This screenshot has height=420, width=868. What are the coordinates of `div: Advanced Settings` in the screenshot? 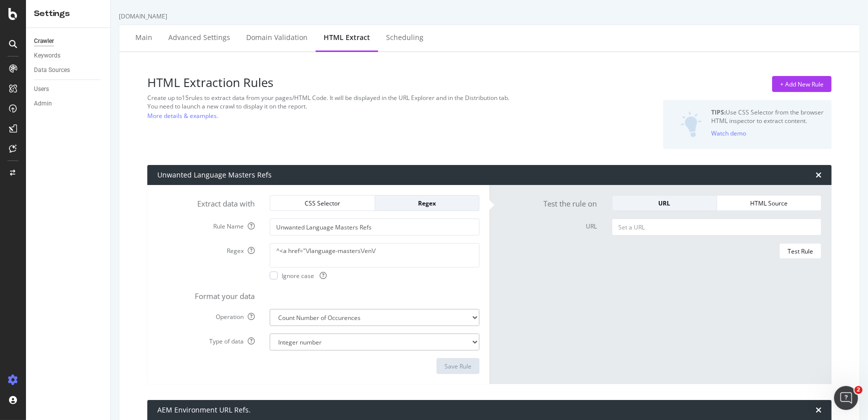 It's located at (199, 38).